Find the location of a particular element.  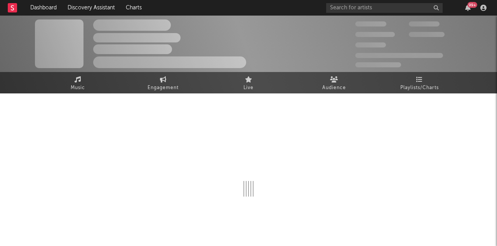

span: Playlists/Charts is located at coordinates (420, 88).